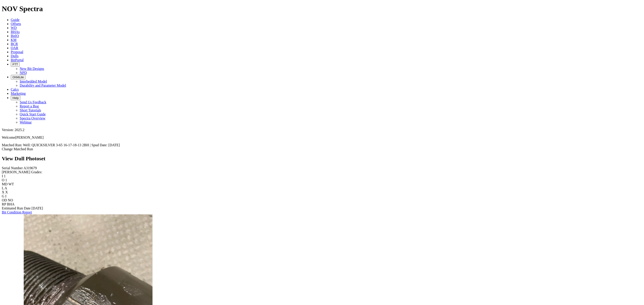 Image resolution: width=644 pixels, height=305 pixels. What do you see at coordinates (15, 64) in the screenshot?
I see `button: FTT` at bounding box center [15, 64].